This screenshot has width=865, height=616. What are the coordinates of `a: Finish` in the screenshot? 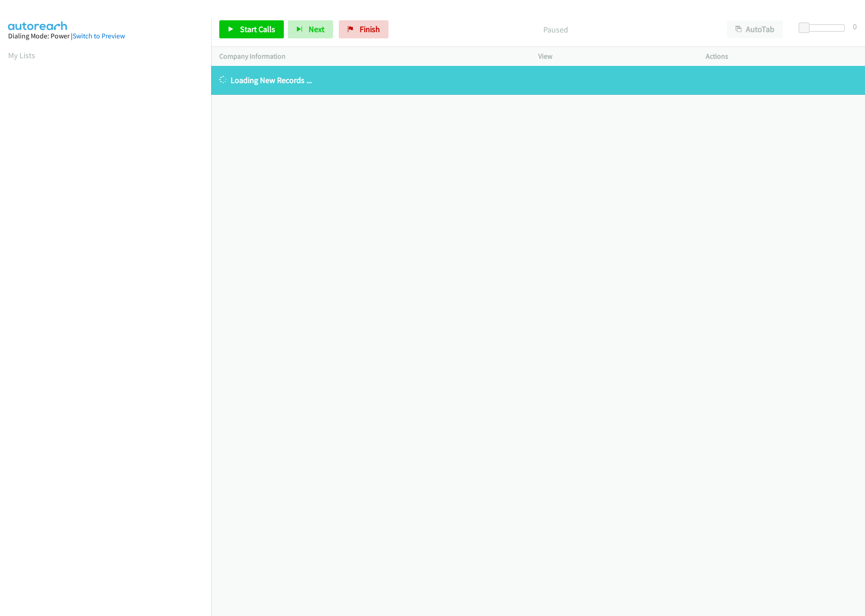 It's located at (364, 29).